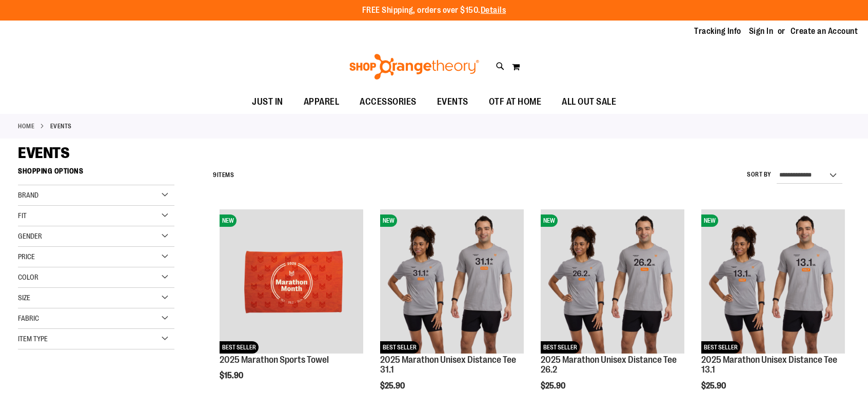  I want to click on span: Fit, so click(22, 215).